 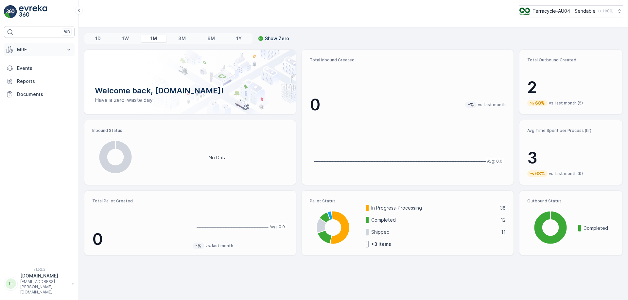 I want to click on p: Pallet Status, so click(x=407, y=201).